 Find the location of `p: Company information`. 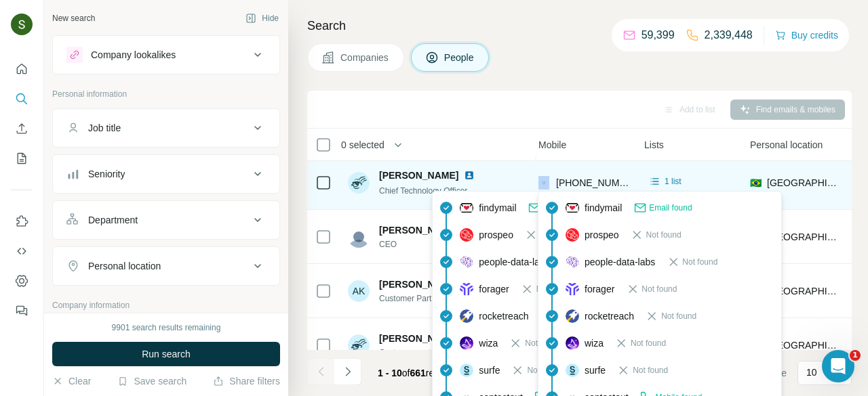

p: Company information is located at coordinates (166, 305).